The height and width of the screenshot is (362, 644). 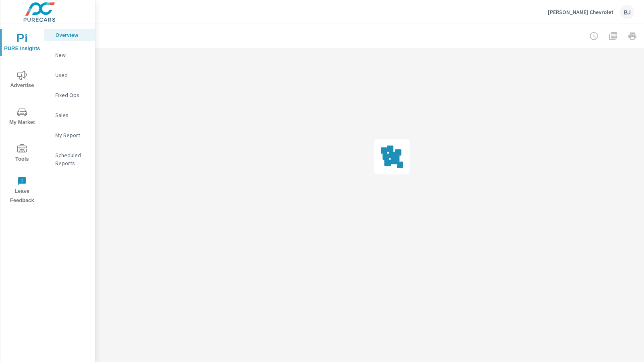 What do you see at coordinates (72, 159) in the screenshot?
I see `p: Scheduled Reports` at bounding box center [72, 159].